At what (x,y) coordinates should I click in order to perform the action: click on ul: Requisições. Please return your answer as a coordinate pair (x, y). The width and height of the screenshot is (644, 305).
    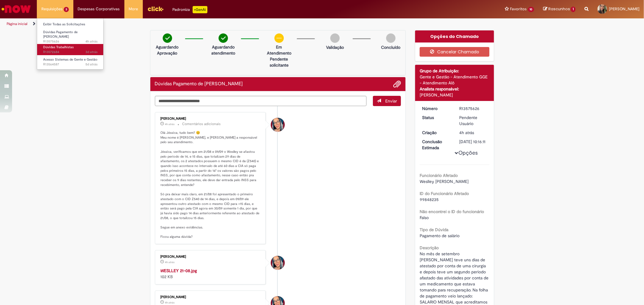
    Looking at the image, I should click on (70, 44).